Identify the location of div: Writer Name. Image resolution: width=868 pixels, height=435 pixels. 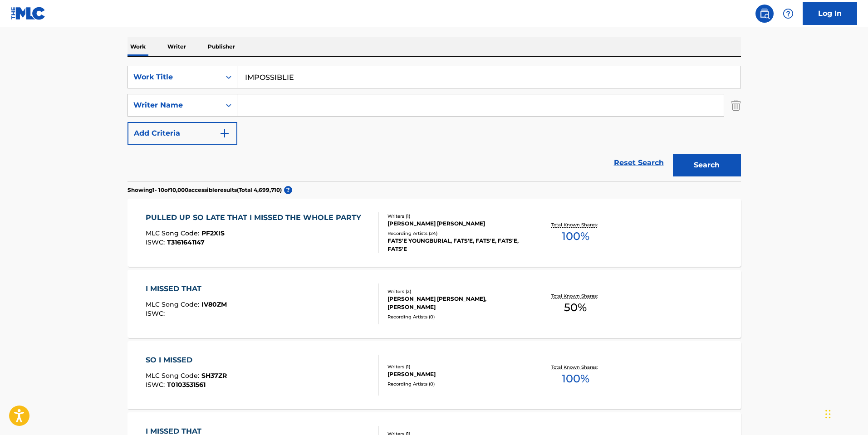
(174, 106).